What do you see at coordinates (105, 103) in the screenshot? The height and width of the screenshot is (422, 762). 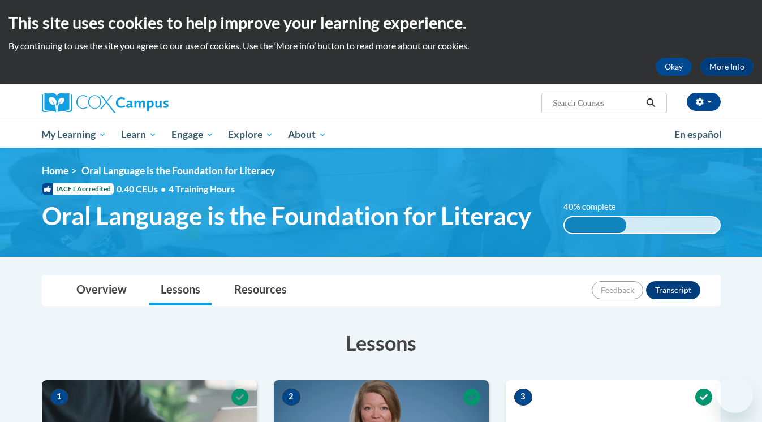 I see `img: Cox Campus` at bounding box center [105, 103].